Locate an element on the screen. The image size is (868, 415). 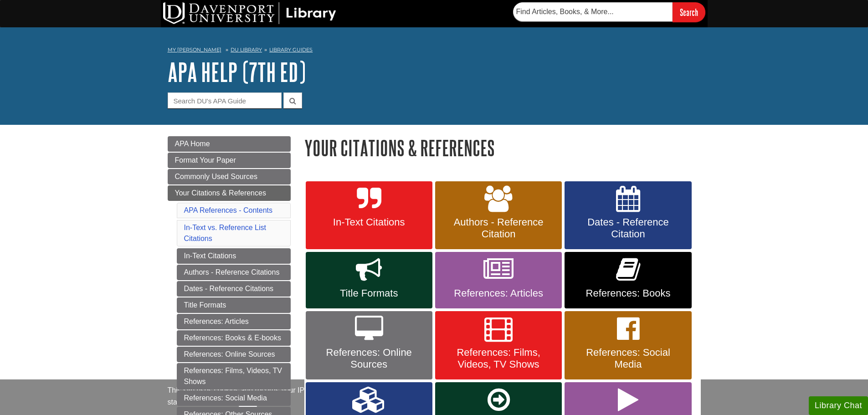
span: References: Online Sources is located at coordinates (369, 359).